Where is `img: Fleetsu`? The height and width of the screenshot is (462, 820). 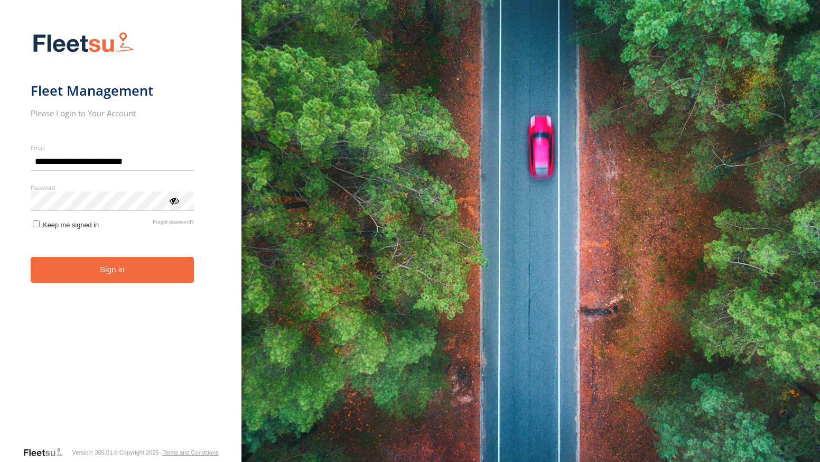 img: Fleetsu is located at coordinates (83, 43).